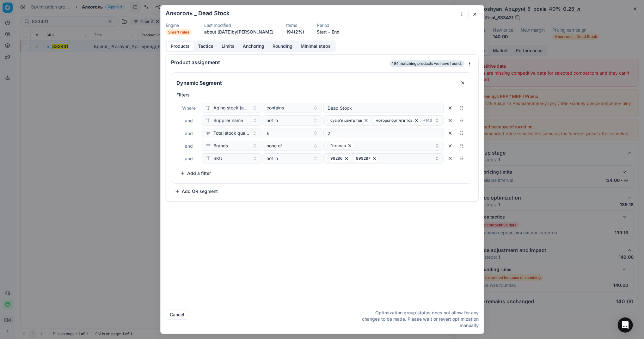 This screenshot has height=339, width=644. What do you see at coordinates (228, 46) in the screenshot?
I see `button: Limits` at bounding box center [228, 46].